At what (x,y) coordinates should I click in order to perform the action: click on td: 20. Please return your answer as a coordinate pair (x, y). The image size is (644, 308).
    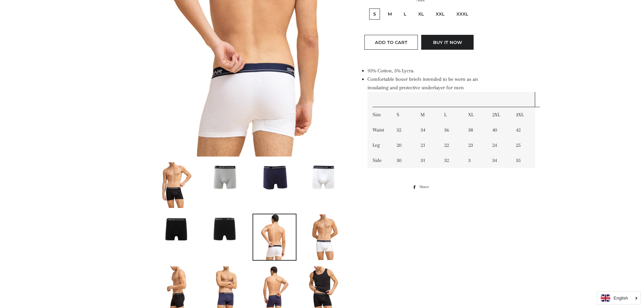
    Looking at the image, I should click on (403, 145).